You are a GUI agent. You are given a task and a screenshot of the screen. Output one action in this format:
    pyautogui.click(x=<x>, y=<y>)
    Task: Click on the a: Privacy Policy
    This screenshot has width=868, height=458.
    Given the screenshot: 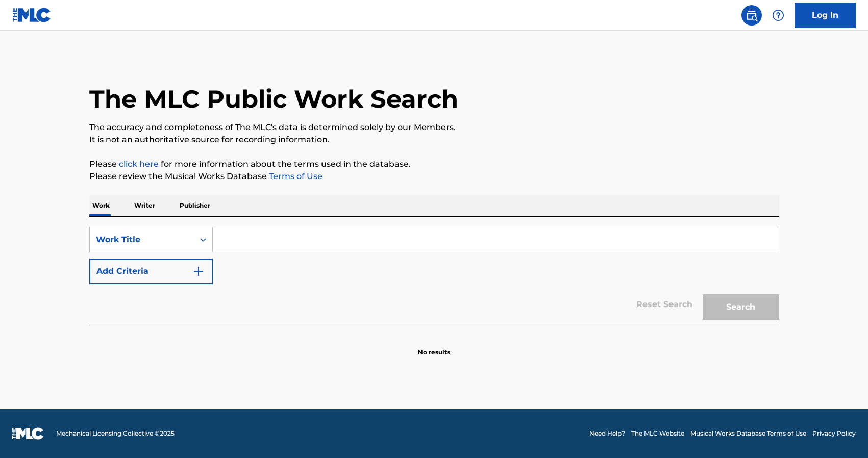 What is the action you would take?
    pyautogui.click(x=834, y=433)
    